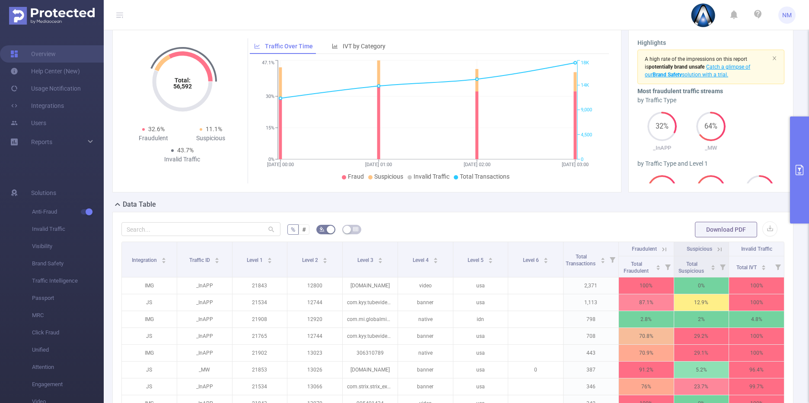  What do you see at coordinates (201, 229) in the screenshot?
I see `input: Search...` at bounding box center [201, 229].